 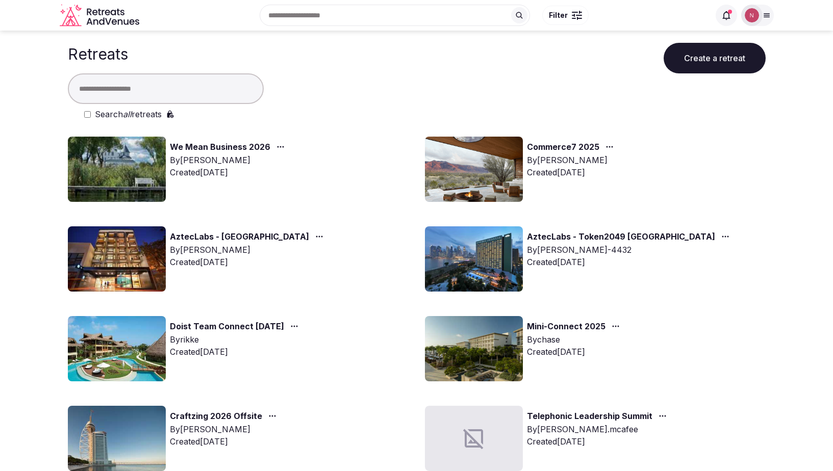 What do you see at coordinates (117, 349) in the screenshot?
I see `img: Top retreat image for the retreat: Doist Team Connect Feb 2026` at bounding box center [117, 349].